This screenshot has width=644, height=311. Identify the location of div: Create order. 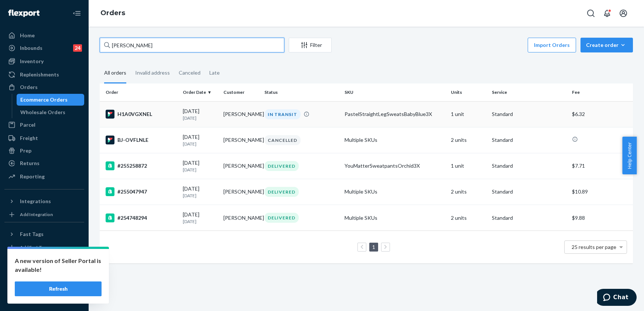
(607, 45).